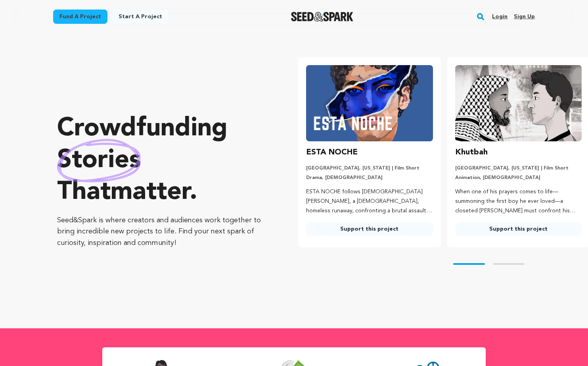 This screenshot has height=366, width=588. I want to click on span: matter, so click(150, 193).